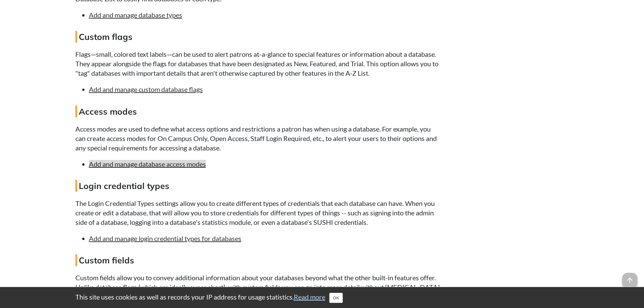 The width and height of the screenshot is (644, 308). What do you see at coordinates (258, 260) in the screenshot?
I see `h4: Custom fields` at bounding box center [258, 260].